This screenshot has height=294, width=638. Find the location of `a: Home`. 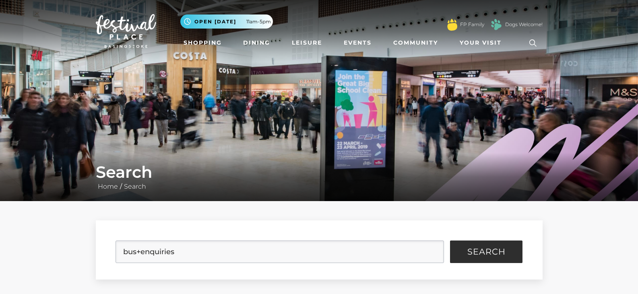

a: Home is located at coordinates (108, 186).